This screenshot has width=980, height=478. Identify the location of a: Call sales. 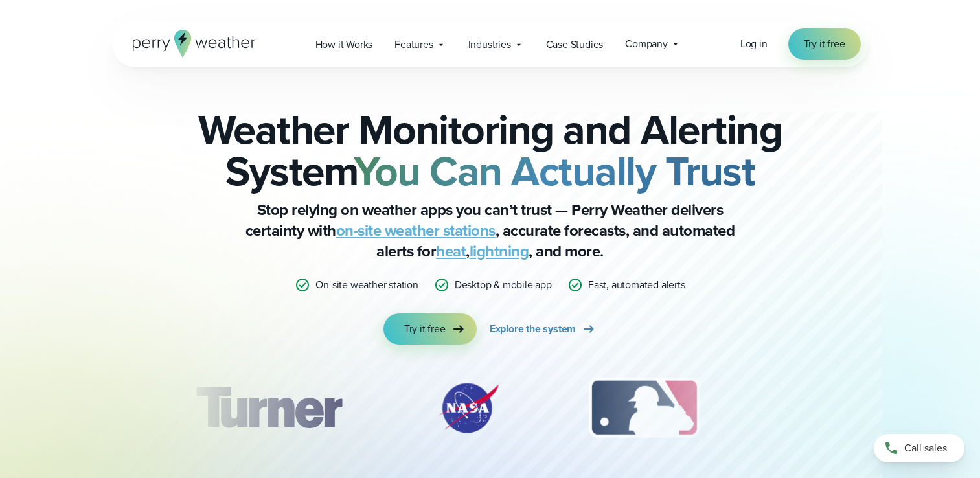
(919, 448).